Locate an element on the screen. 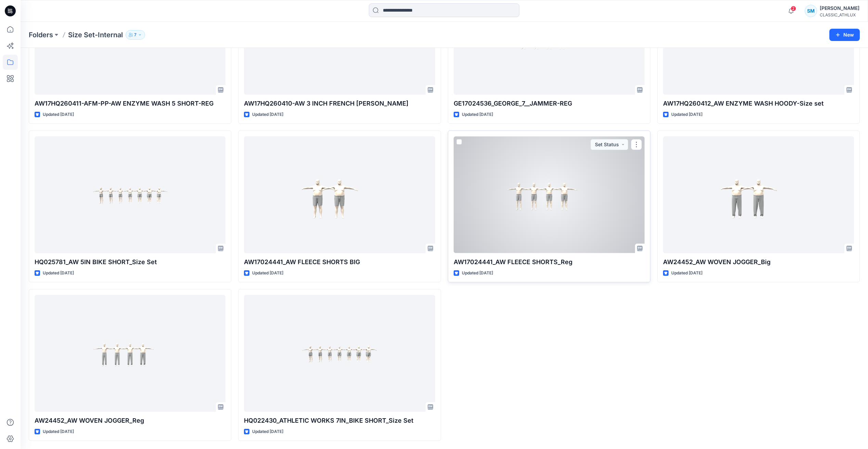 This screenshot has width=868, height=449. p: HQ025781_AW 5IN BIKE SHORT_Size Set is located at coordinates (130, 262).